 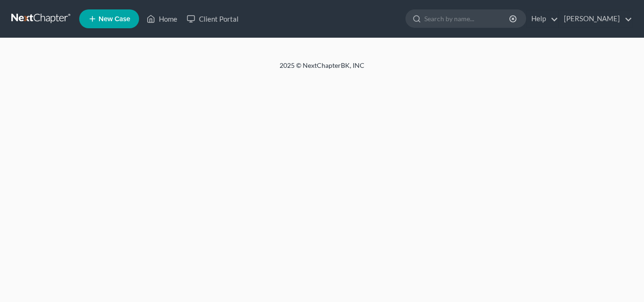 What do you see at coordinates (467, 18) in the screenshot?
I see `input: Search by name...` at bounding box center [467, 18].